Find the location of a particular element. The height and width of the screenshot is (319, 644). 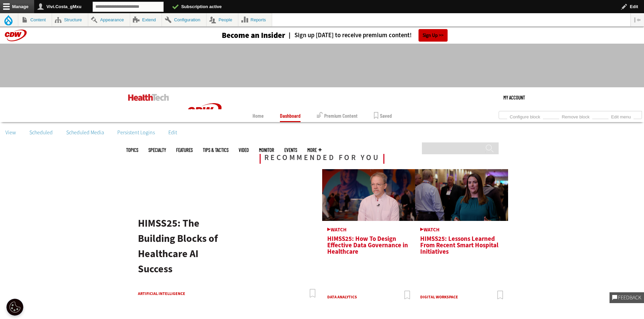

a: Reports is located at coordinates (255, 20).